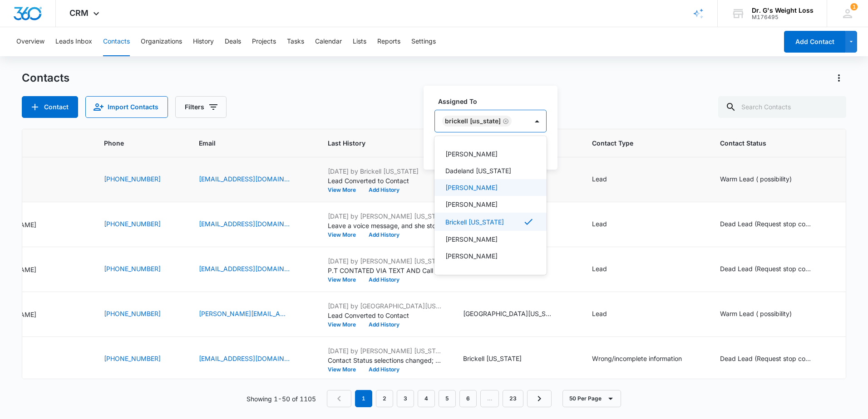 The height and width of the screenshot is (419, 868). What do you see at coordinates (637, 358) in the screenshot?
I see `div: Wrong/incomplete information` at bounding box center [637, 358].